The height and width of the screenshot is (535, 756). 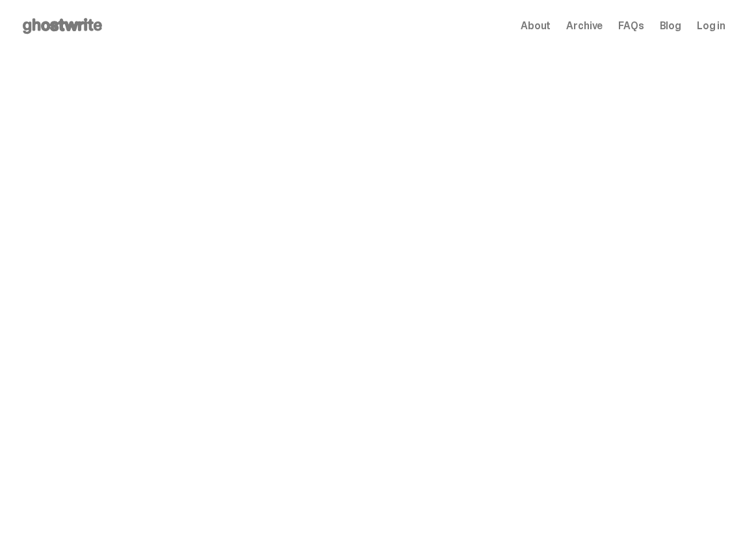 I want to click on a: About, so click(x=535, y=26).